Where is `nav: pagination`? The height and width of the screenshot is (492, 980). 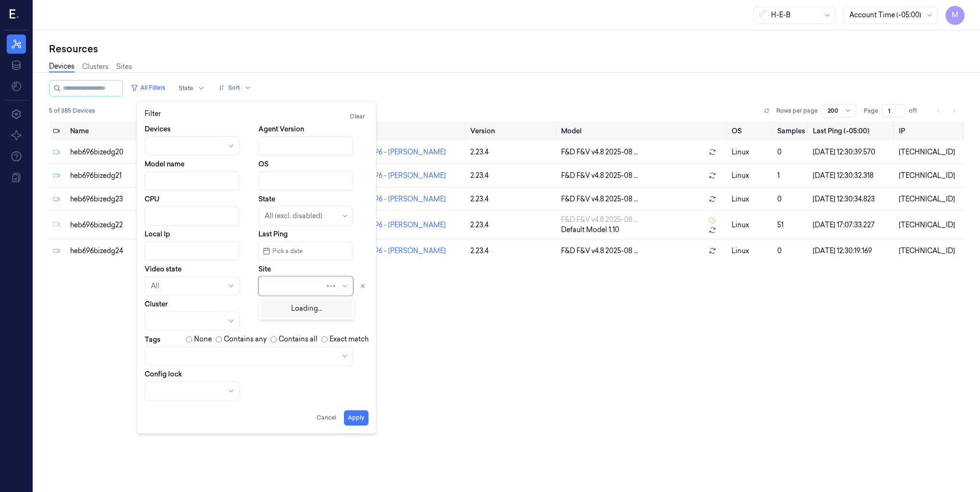
nav: pagination is located at coordinates (946, 111).